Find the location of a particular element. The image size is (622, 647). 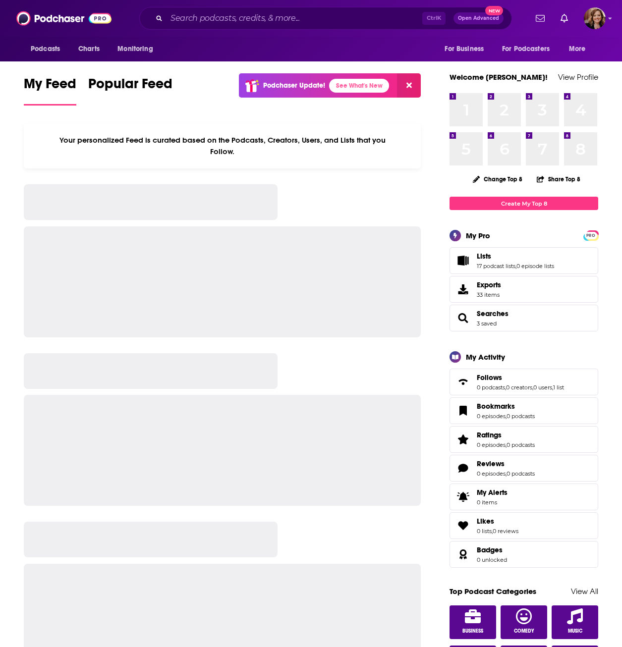

a: View All is located at coordinates (584, 591).